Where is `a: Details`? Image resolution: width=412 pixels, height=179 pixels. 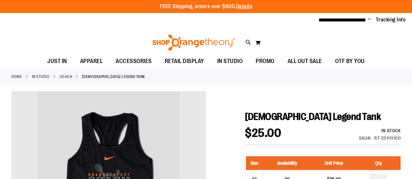 a: Details is located at coordinates (244, 7).